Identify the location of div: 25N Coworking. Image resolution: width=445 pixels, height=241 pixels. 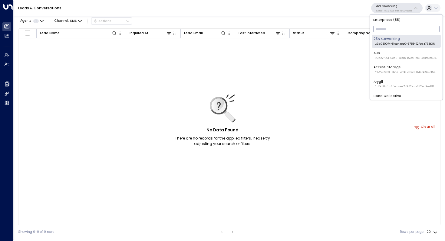
(404, 41).